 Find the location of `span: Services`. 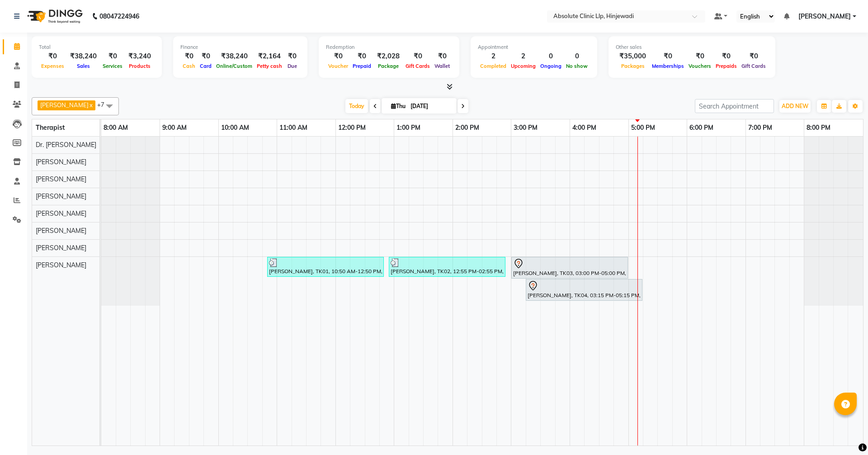

span: Services is located at coordinates (113, 66).